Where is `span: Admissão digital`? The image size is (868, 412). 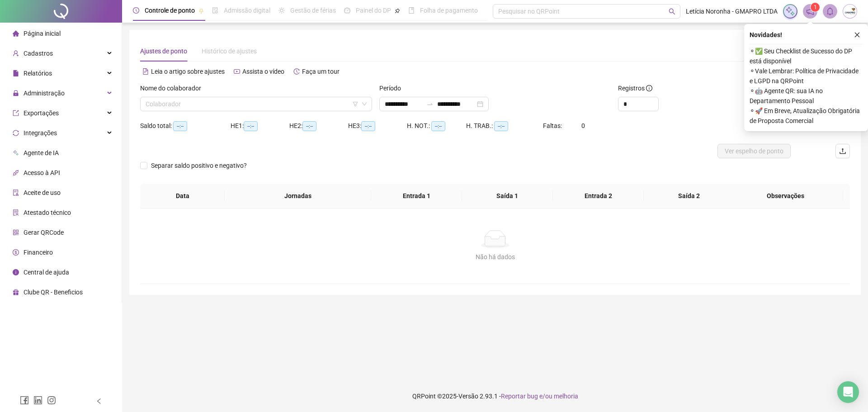
span: Admissão digital is located at coordinates (247, 10).